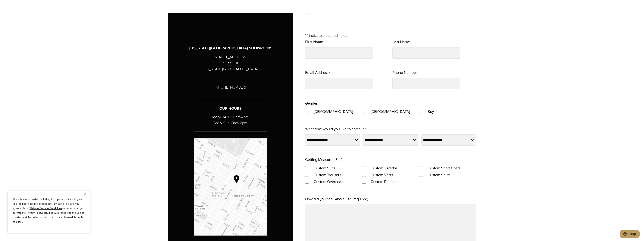 This screenshot has height=241, width=644. What do you see at coordinates (46, 208) in the screenshot?
I see `a: Website Terms & Conditions` at bounding box center [46, 208].